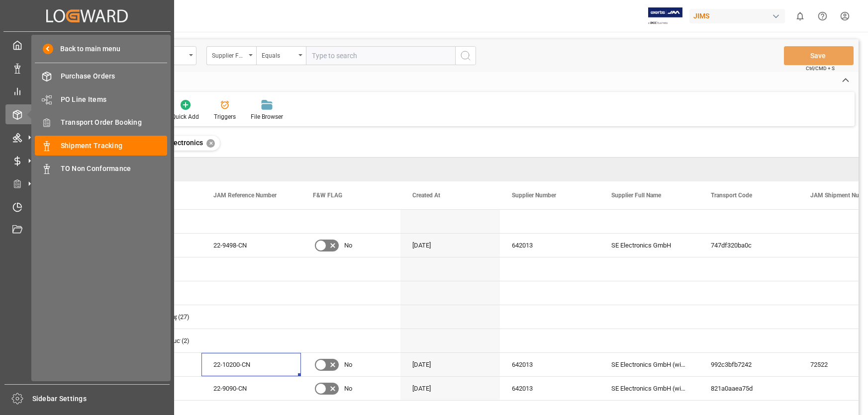  What do you see at coordinates (101, 145) in the screenshot?
I see `a: Shipment Tracking` at bounding box center [101, 145].